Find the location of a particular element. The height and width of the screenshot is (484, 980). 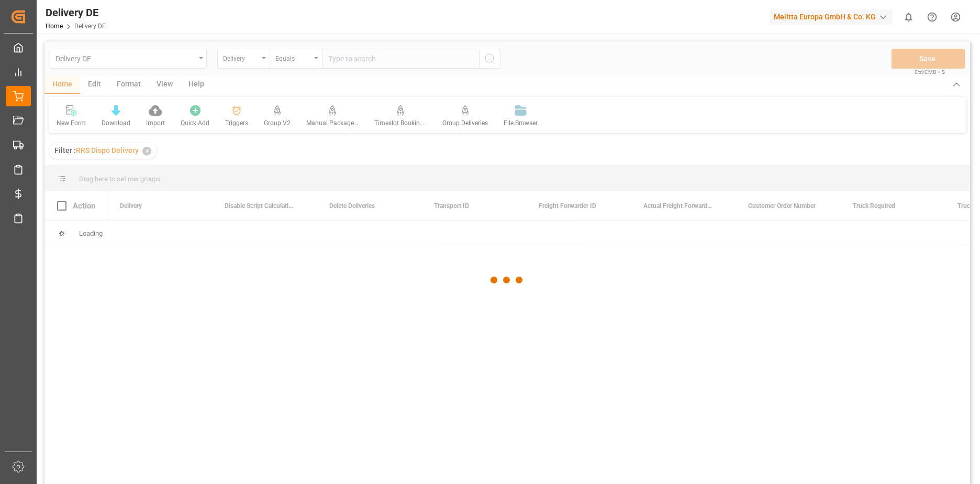

button: show 0 new notifications is located at coordinates (909, 17).